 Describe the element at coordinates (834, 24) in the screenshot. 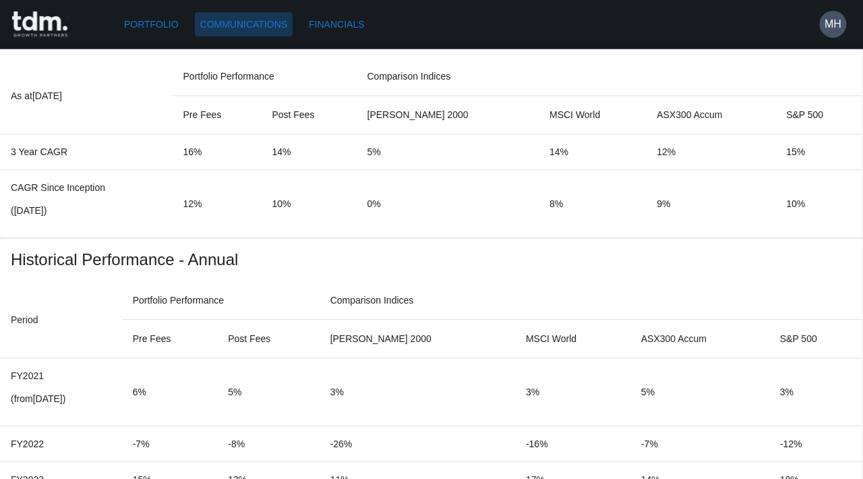

I see `button: MH` at that location.